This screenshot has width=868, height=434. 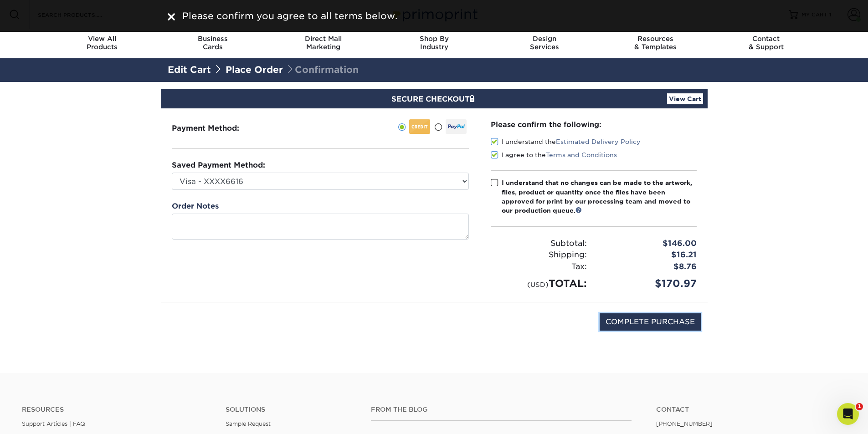 What do you see at coordinates (581, 154) in the screenshot?
I see `a: Terms and Conditions` at bounding box center [581, 154].